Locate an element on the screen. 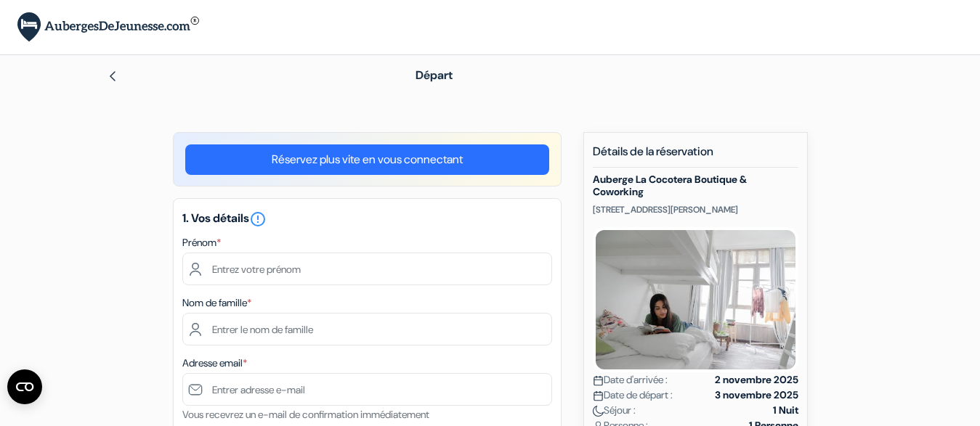 The image size is (980, 426). a: Réservez plus vite en vous connectant is located at coordinates (367, 160).